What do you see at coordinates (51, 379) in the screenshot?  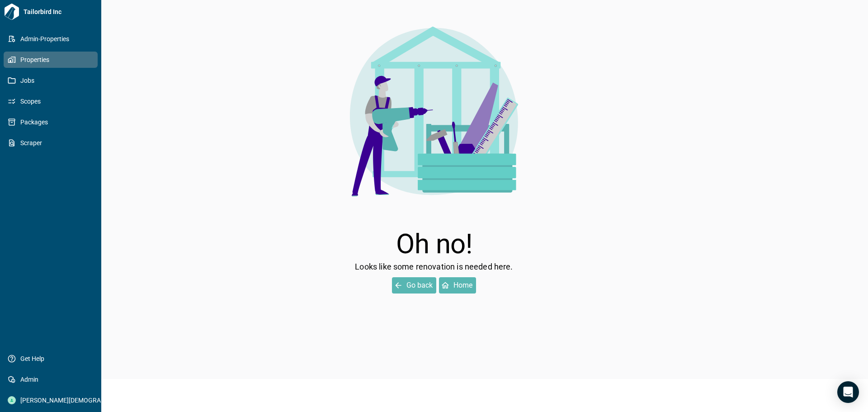 I see `a: Admin` at bounding box center [51, 379].